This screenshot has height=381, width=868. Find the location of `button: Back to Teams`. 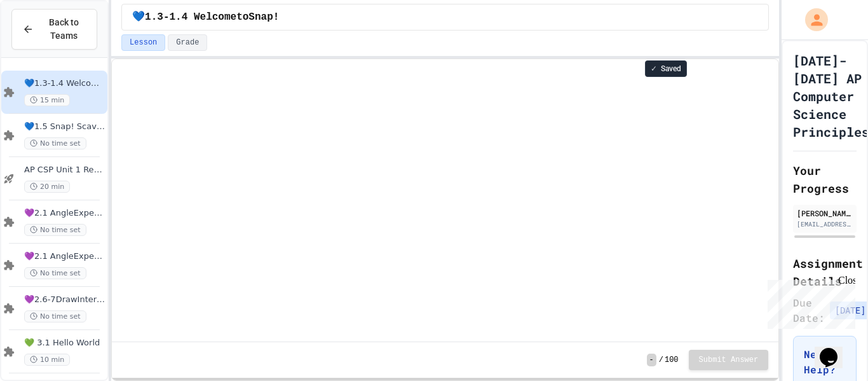

button: Back to Teams is located at coordinates (54, 29).